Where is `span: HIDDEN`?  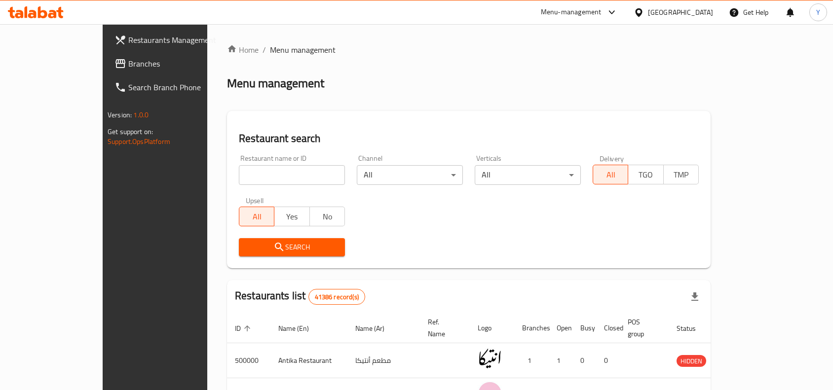 span: HIDDEN is located at coordinates (691, 361).